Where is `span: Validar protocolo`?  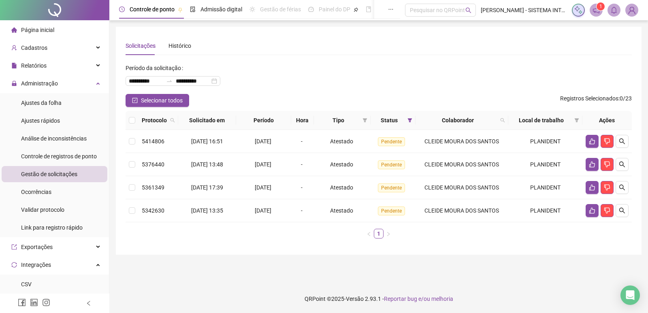 span: Validar protocolo is located at coordinates (43, 210).